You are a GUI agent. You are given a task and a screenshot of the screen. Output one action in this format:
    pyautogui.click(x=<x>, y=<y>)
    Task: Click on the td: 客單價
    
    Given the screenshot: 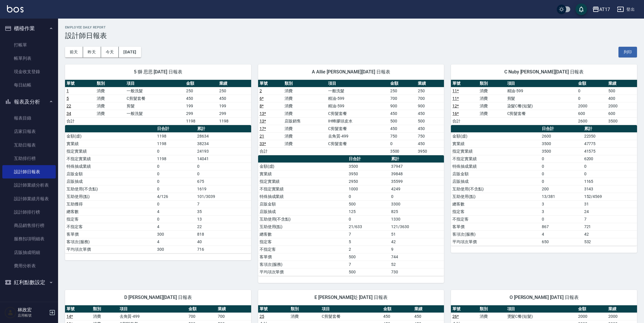 What is the action you would take?
    pyautogui.click(x=303, y=257)
    